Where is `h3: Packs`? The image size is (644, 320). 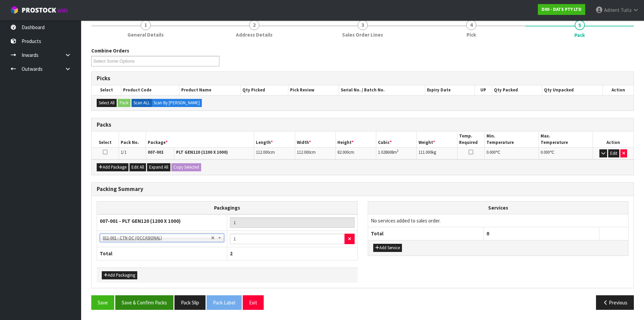 h3: Packs is located at coordinates (363, 125).